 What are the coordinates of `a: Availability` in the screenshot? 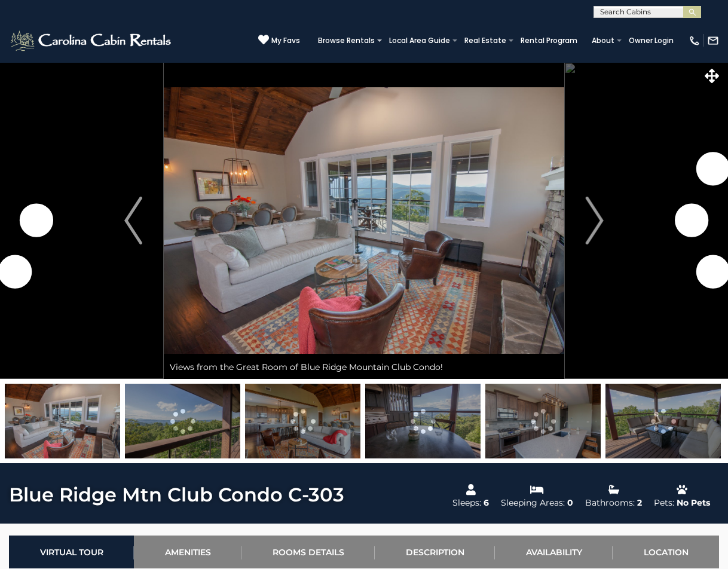 It's located at (553, 552).